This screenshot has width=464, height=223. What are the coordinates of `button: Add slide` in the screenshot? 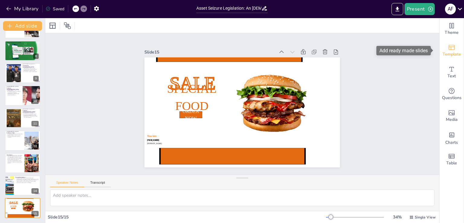 It's located at (22, 26).